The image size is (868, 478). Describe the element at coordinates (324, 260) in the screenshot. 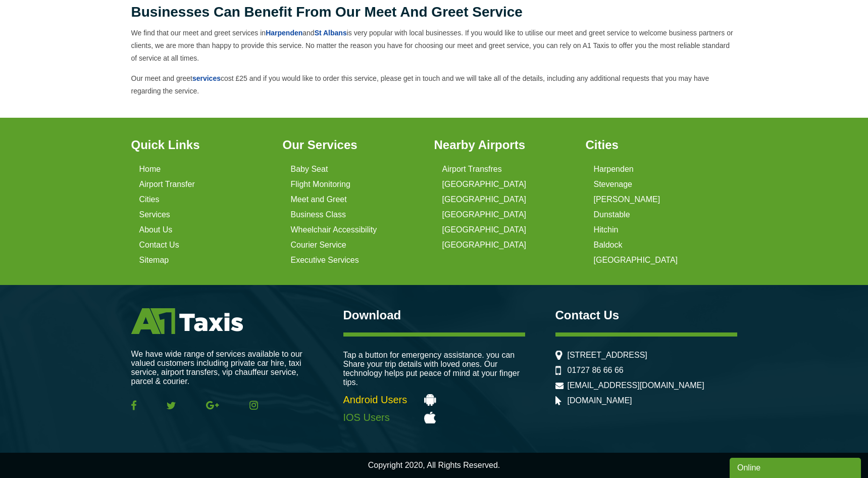

I see `a: Executive Services` at that location.